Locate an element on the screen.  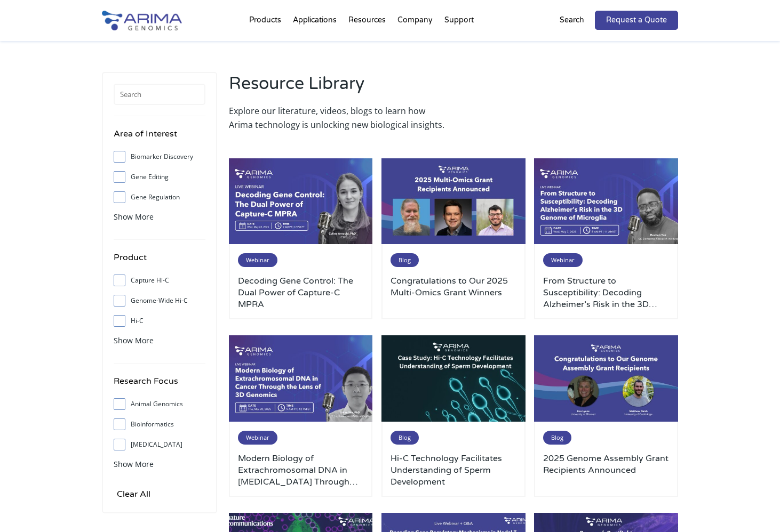
img: Arima-Genomics-logo is located at coordinates (142, 20).